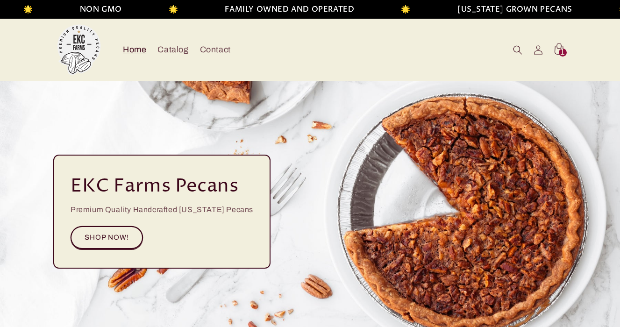 This screenshot has height=327, width=620. What do you see at coordinates (99, 9) in the screenshot?
I see `li: NON GMO` at bounding box center [99, 9].